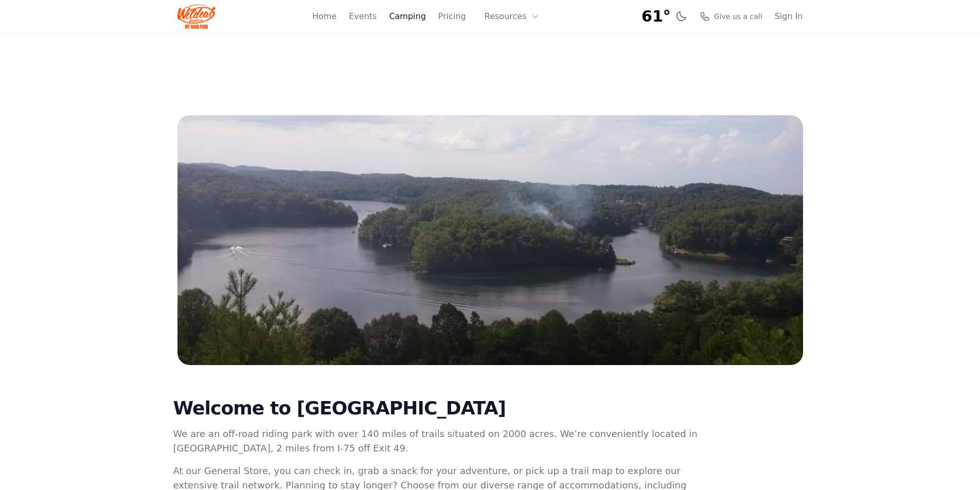  I want to click on a: Give us a call, so click(731, 17).